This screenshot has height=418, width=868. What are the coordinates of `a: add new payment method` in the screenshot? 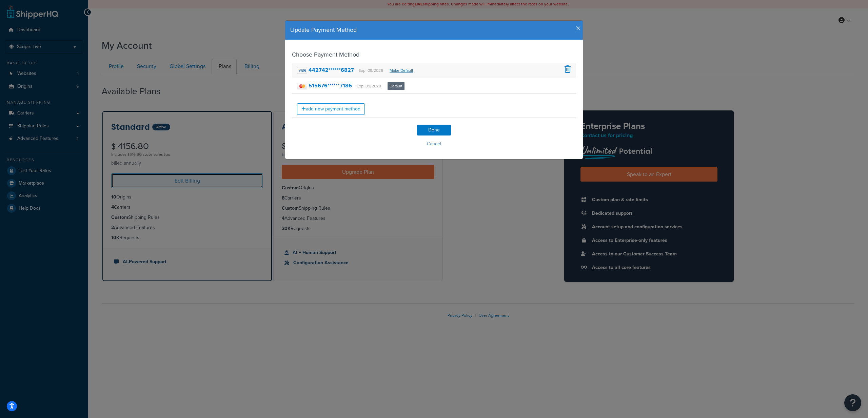 It's located at (331, 109).